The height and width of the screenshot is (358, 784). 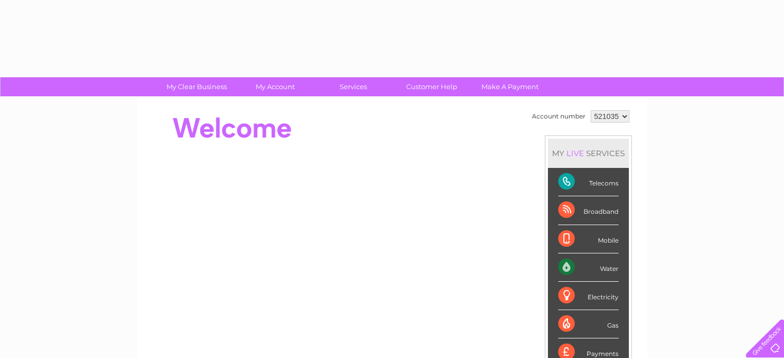 I want to click on div: Water, so click(x=588, y=267).